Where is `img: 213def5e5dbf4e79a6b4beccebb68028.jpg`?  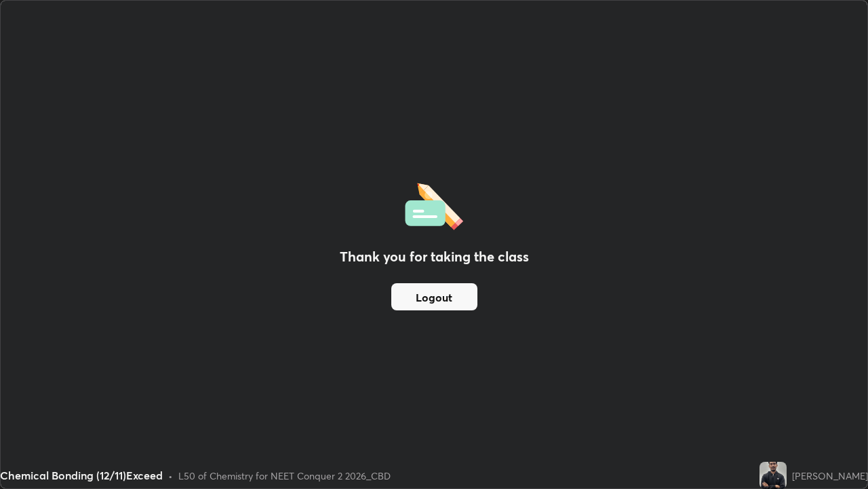
img: 213def5e5dbf4e79a6b4beccebb68028.jpg is located at coordinates (774, 475).